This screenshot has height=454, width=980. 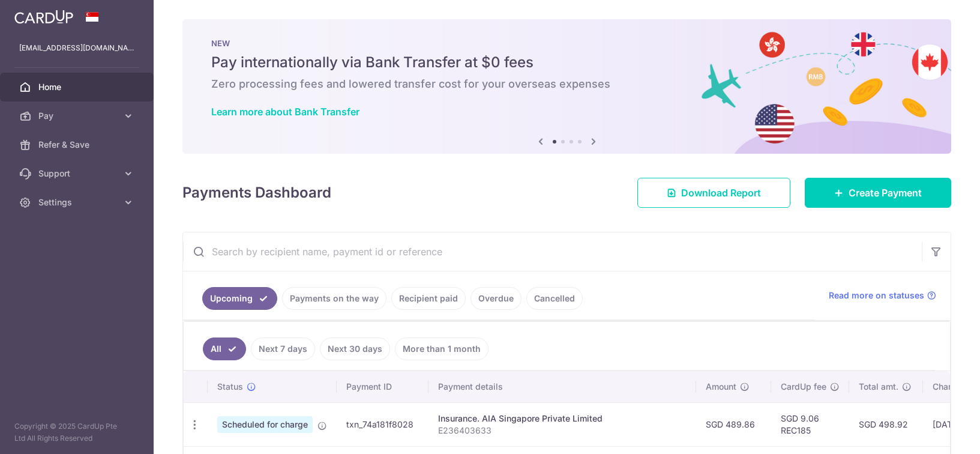 I want to click on img: CardUp, so click(x=44, y=17).